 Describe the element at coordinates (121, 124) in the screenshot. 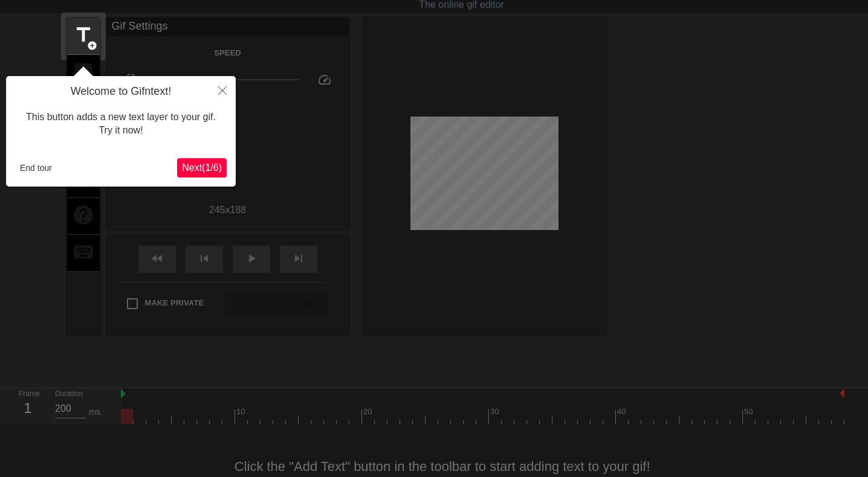

I see `div: This button adds a new text layer to your gif. Try it now!` at that location.